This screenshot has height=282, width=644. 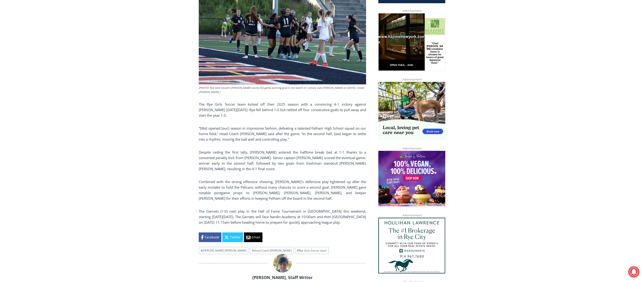 I want to click on a: Houlihan Lawrence The #1 Brokerage in Rye City, so click(x=412, y=245).